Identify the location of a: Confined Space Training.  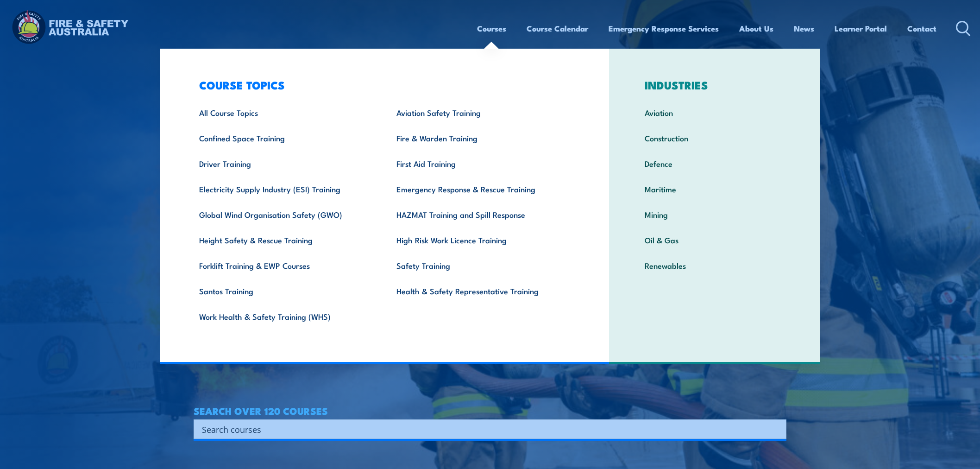
(283, 137).